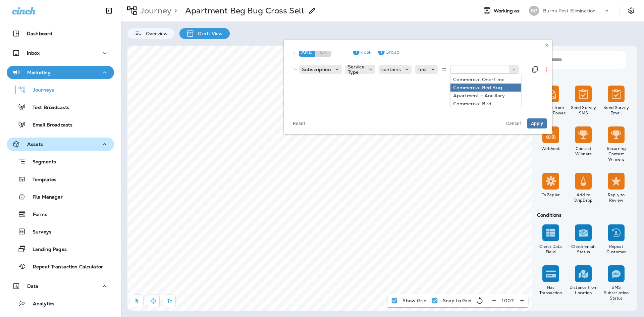 This screenshot has height=317, width=644. What do you see at coordinates (616, 293) in the screenshot?
I see `div: SMS Subscription Status` at bounding box center [616, 293].